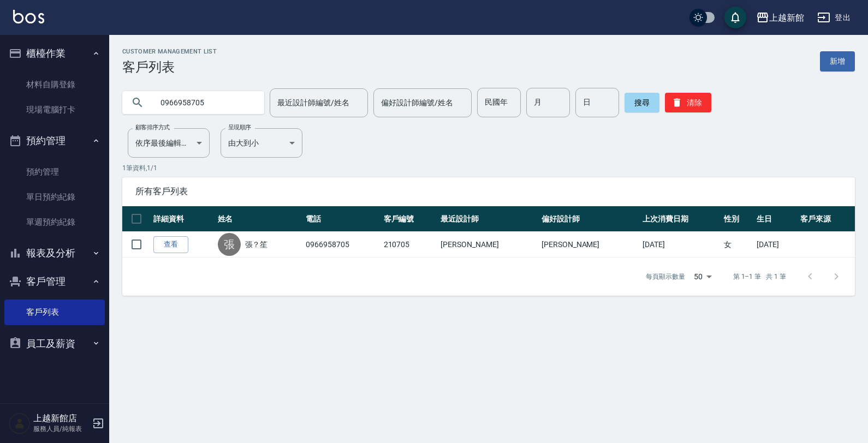 The image size is (868, 443). Describe the element at coordinates (256, 244) in the screenshot. I see `a: 張？笙` at that location.